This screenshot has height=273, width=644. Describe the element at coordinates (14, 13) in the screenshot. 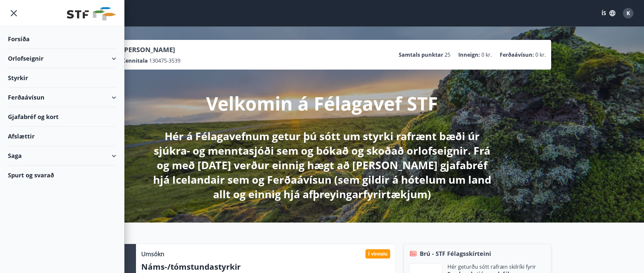

I see `button: menu` at that location.